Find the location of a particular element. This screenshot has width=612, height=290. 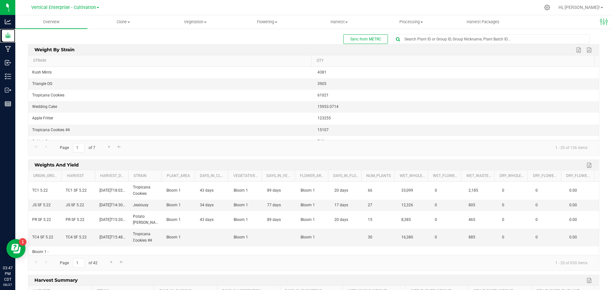

a: Days_in_Flowering is located at coordinates (346, 176).